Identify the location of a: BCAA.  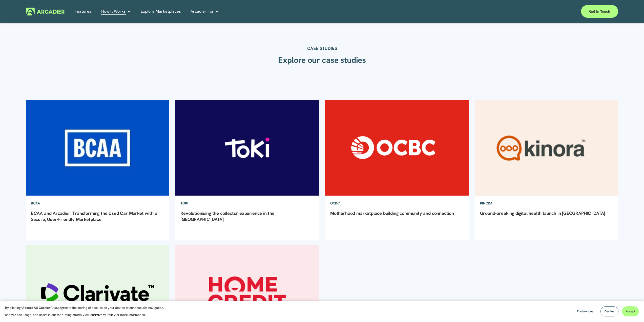
(35, 203).